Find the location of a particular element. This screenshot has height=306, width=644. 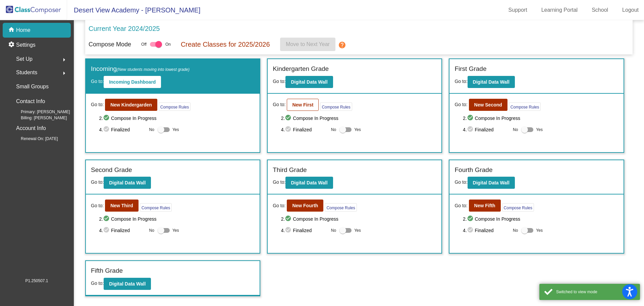

button: New Fifth is located at coordinates (485, 206).